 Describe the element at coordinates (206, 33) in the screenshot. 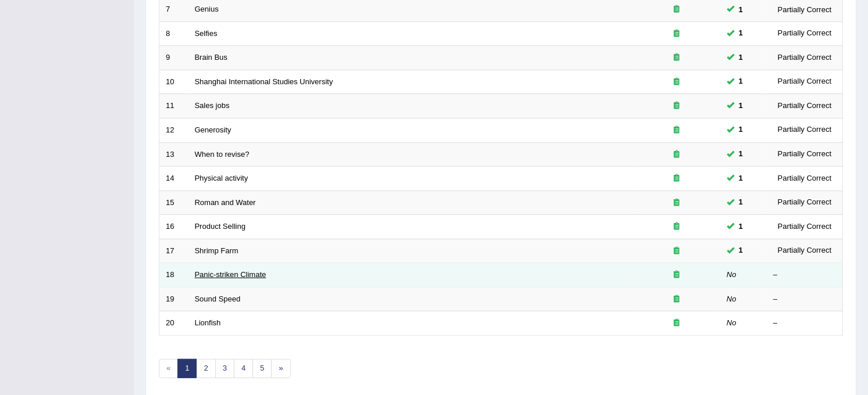

I see `a: Selfies` at that location.